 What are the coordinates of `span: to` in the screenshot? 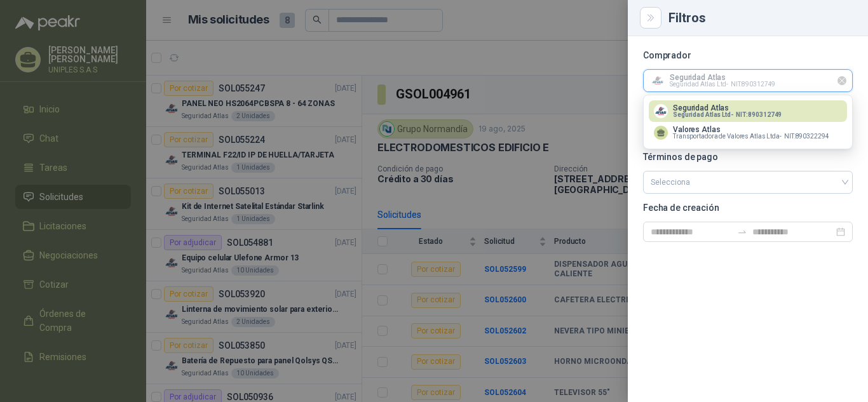 It's located at (742, 232).